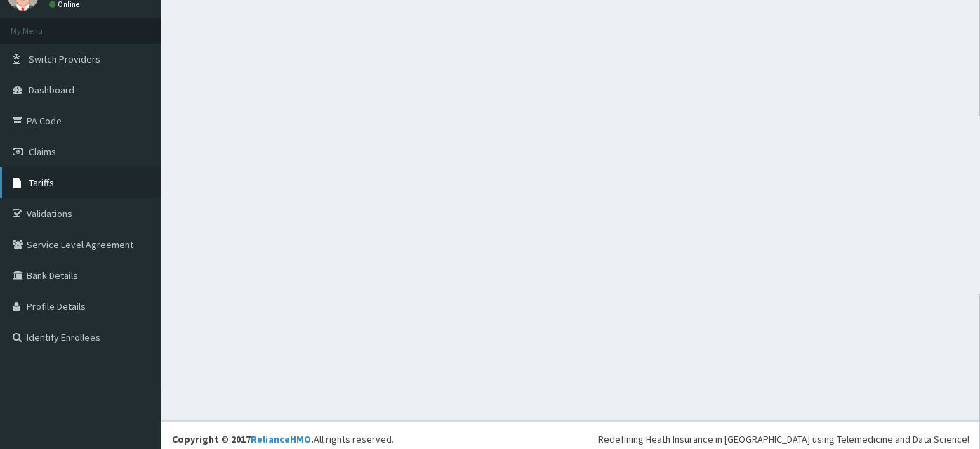 The width and height of the screenshot is (980, 449). Describe the element at coordinates (281, 439) in the screenshot. I see `a: RelianceHMO` at that location.